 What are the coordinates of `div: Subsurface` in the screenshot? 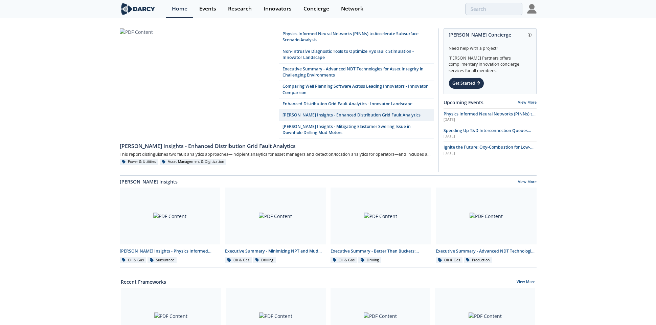 It's located at (162, 260).